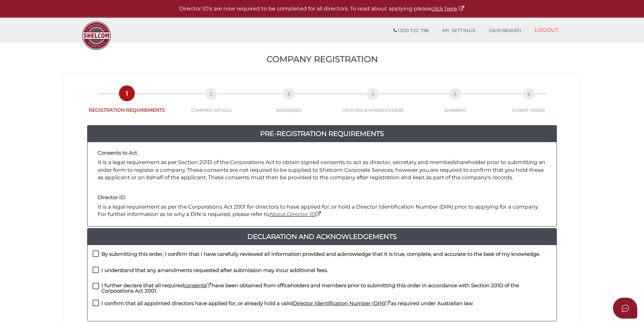  I want to click on p: It is a legal requirement as per the Corporations Act 2001 for directors to have applied for, or ..., so click(322, 211).